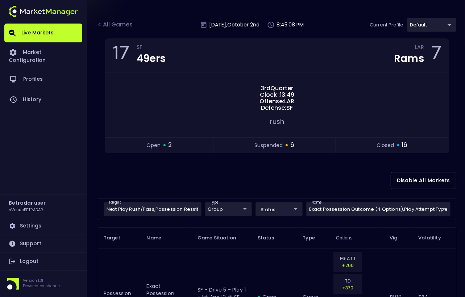  Describe the element at coordinates (170, 145) in the screenshot. I see `span: 2` at that location.